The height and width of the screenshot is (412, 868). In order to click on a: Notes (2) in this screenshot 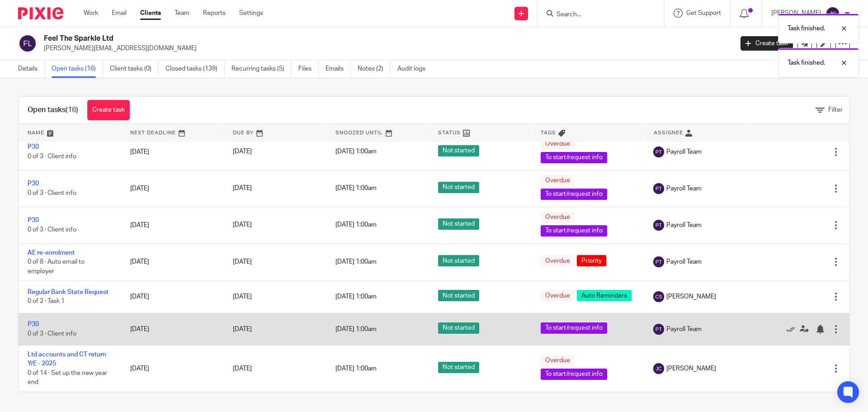, I will do `click(374, 69)`.